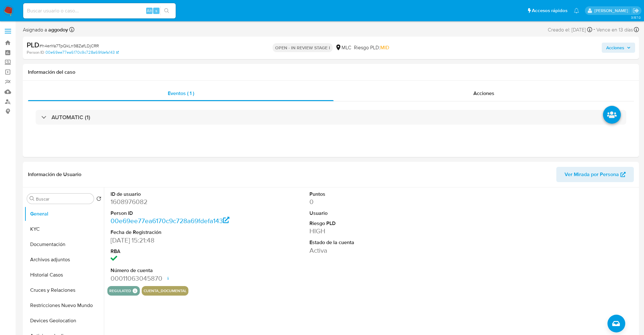  I want to click on span: Alt, so click(149, 11).